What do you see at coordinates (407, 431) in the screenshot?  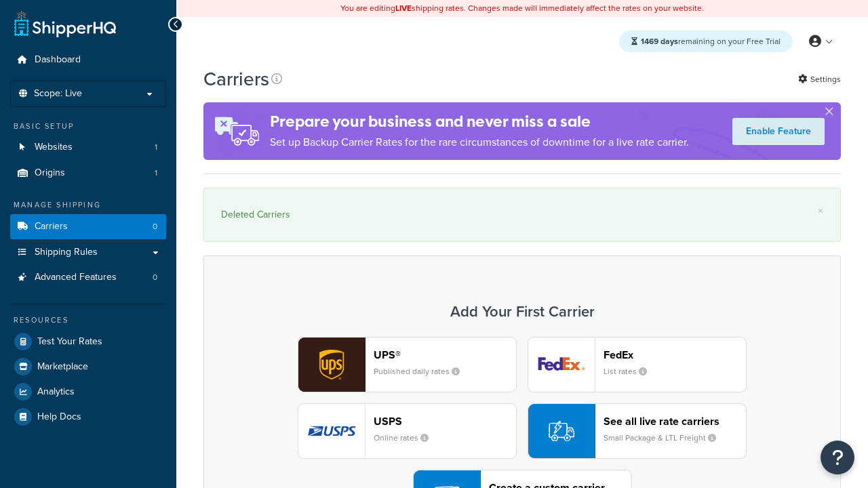 I see `button: usps logoUSPSOnline rates` at bounding box center [407, 431].